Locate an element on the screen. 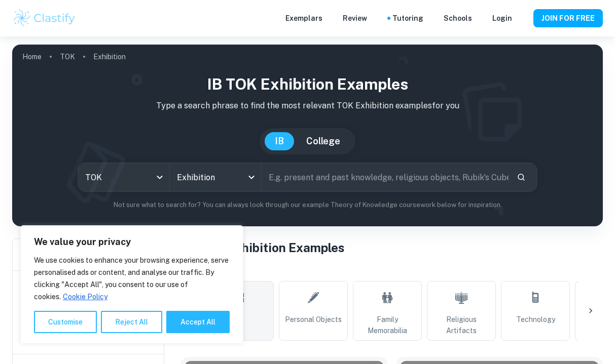 The width and height of the screenshot is (615, 364). h1: IB TOK Exhibition examples is located at coordinates (307, 84).